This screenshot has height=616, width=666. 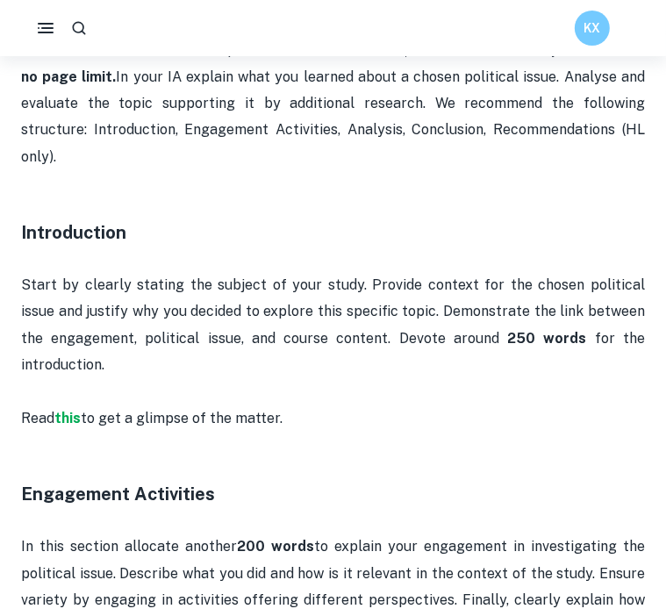 What do you see at coordinates (118, 494) in the screenshot?
I see `strong: Engagement Activities` at bounding box center [118, 494].